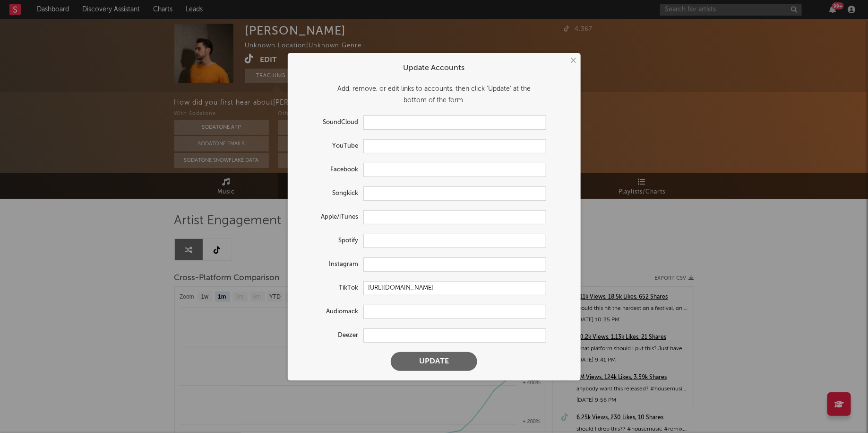 The width and height of the screenshot is (868, 433). What do you see at coordinates (330, 170) in the screenshot?
I see `label: Facebook` at bounding box center [330, 170].